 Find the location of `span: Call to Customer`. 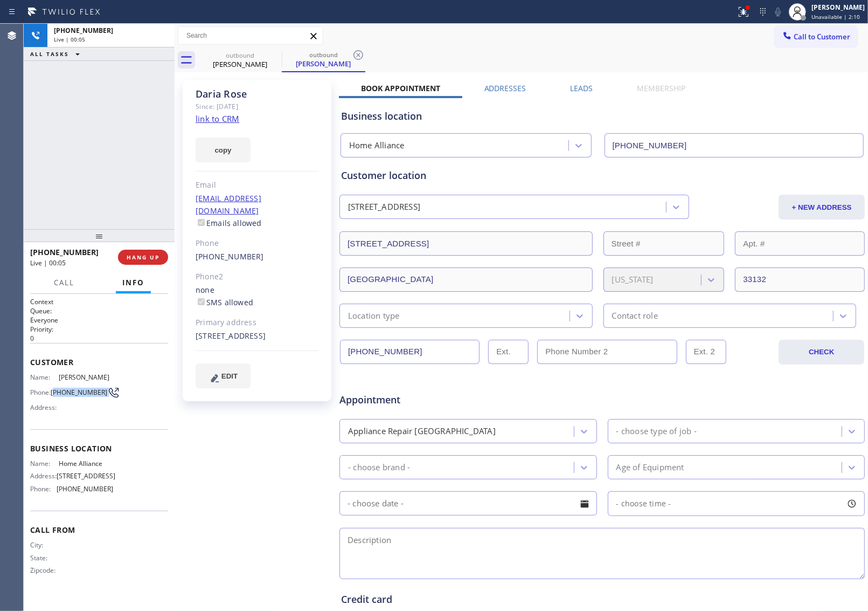

span: Call to Customer is located at coordinates (822, 36).